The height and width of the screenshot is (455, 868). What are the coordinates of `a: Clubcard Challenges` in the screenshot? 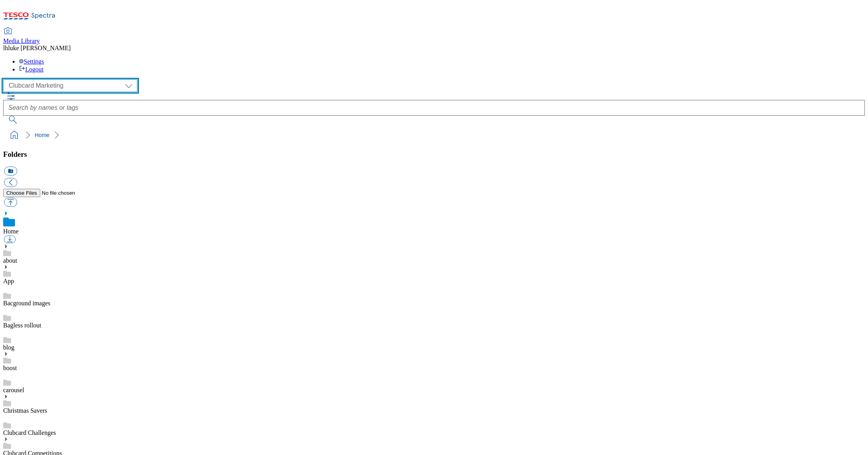 It's located at (30, 432).